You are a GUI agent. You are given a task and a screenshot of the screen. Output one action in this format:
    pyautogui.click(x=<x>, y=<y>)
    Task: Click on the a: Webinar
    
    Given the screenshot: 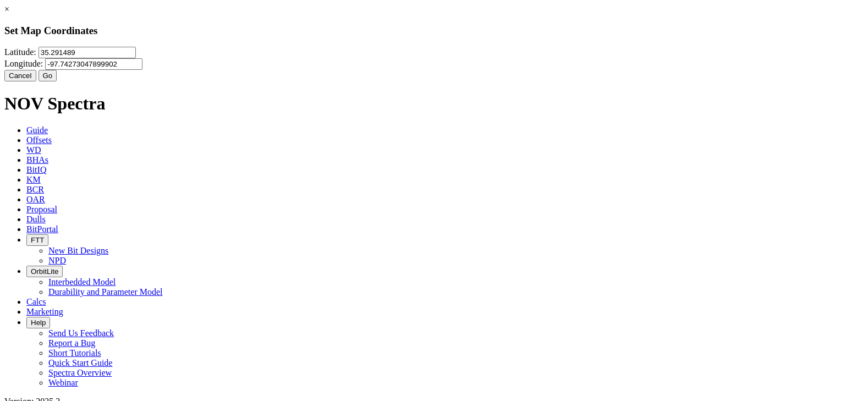 What is the action you would take?
    pyautogui.click(x=63, y=382)
    